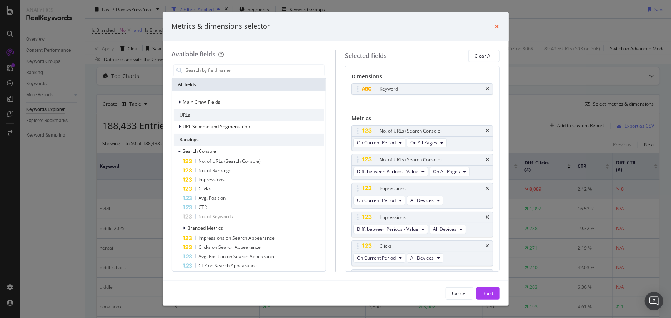 The width and height of the screenshot is (671, 318). I want to click on div: Keyword, so click(389, 89).